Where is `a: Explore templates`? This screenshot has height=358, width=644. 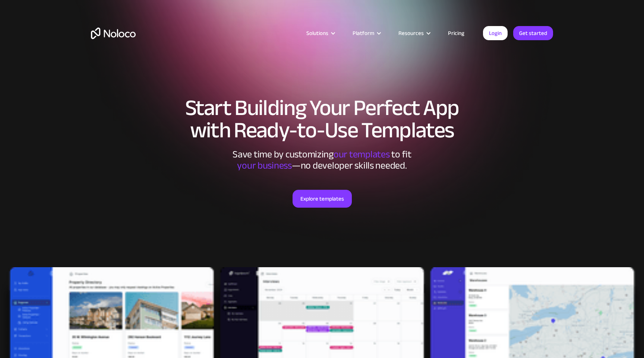 a: Explore templates is located at coordinates (322, 199).